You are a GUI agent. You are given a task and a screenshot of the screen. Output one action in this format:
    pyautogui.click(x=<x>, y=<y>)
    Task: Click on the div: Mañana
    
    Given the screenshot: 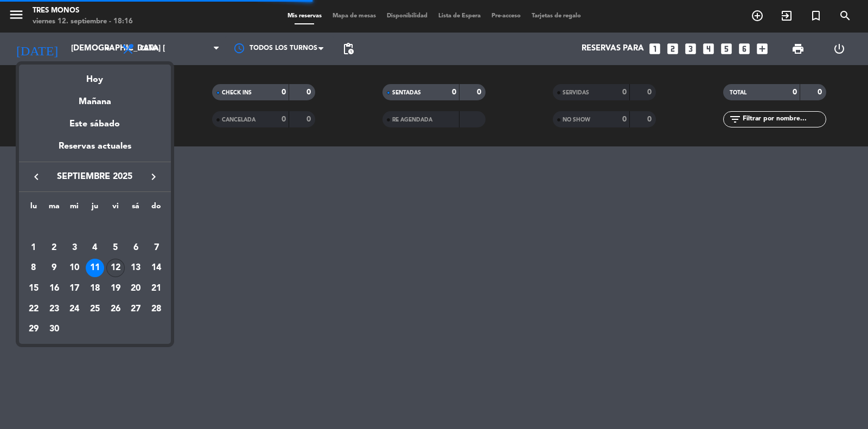 What is the action you would take?
    pyautogui.click(x=95, y=98)
    